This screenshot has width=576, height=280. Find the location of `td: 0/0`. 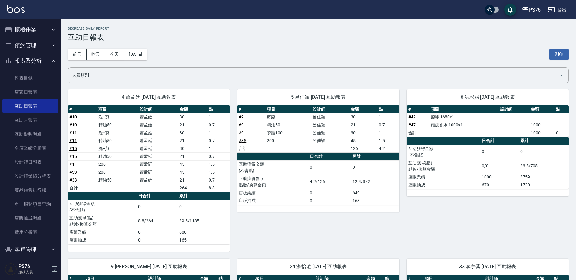

td: 0/0 is located at coordinates (500, 166).